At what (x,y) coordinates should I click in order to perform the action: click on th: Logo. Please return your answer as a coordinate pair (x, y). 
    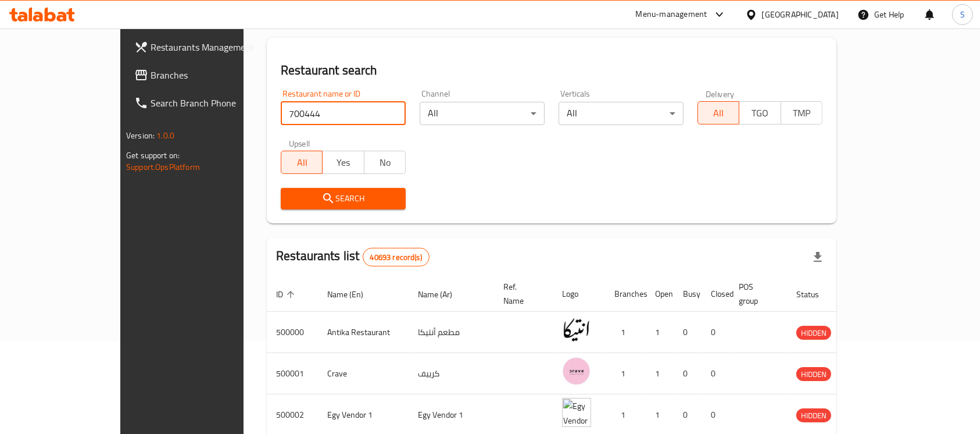
    Looking at the image, I should click on (579, 294).